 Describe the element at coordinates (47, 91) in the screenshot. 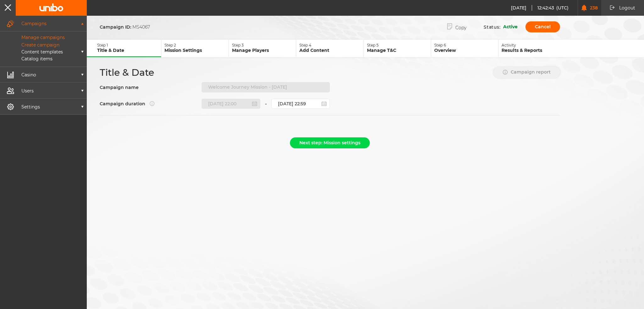

I see `p: Users` at that location.